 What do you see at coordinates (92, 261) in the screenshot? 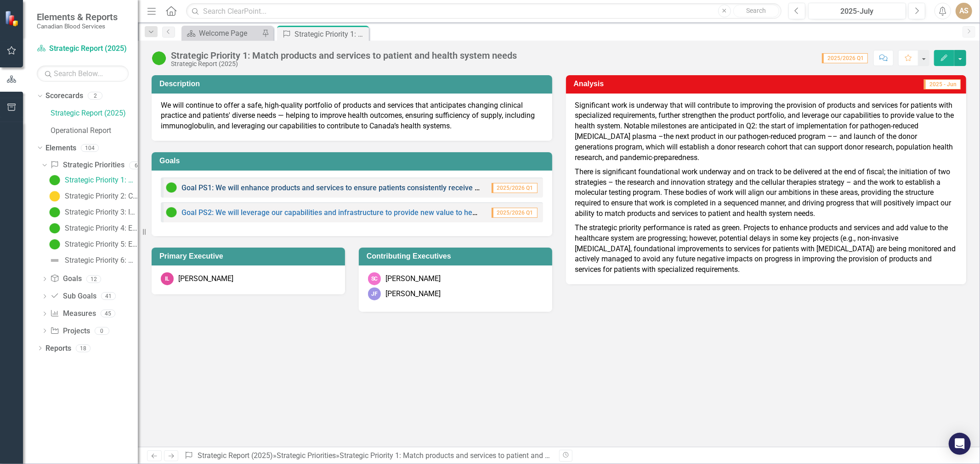
I see `a: Strategic Priority 6: Organizational excellence` at bounding box center [92, 261].